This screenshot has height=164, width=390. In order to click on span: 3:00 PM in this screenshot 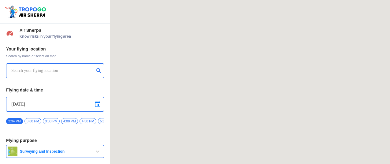, I will do `click(33, 121)`.